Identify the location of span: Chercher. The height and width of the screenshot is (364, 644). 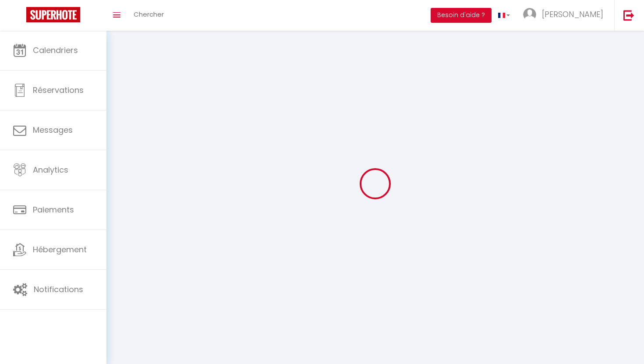
(149, 14).